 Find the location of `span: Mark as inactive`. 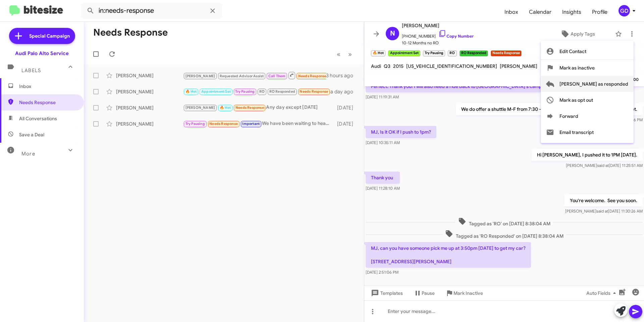

span: Mark as inactive is located at coordinates (577, 68).